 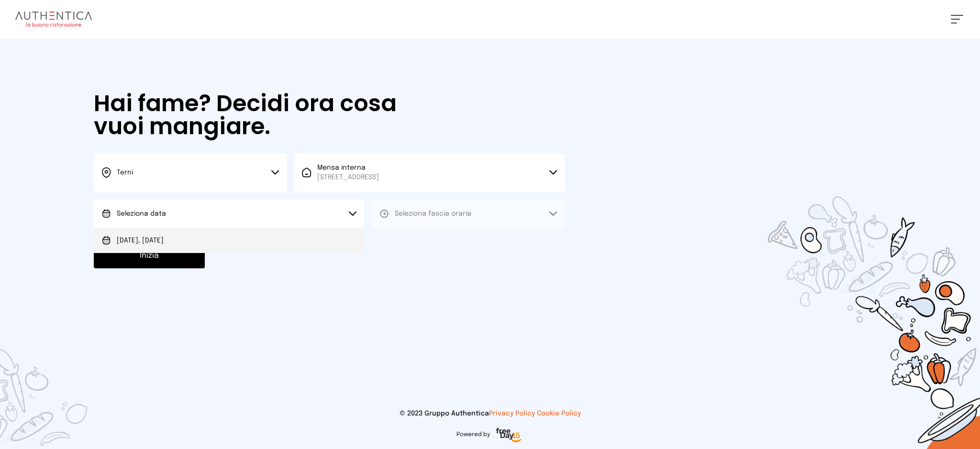 What do you see at coordinates (149, 256) in the screenshot?
I see `button: Inizia` at bounding box center [149, 256].